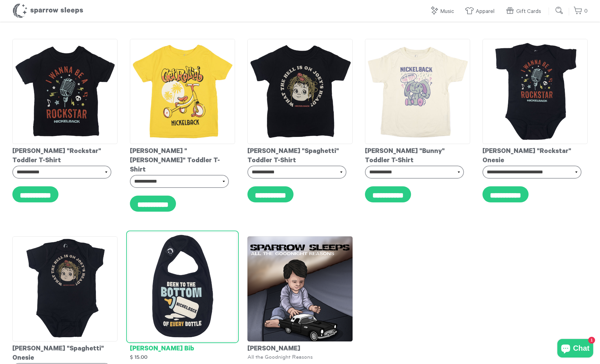 This screenshot has height=364, width=600. Describe the element at coordinates (417, 91) in the screenshot. I see `img: Nickelback-ArewehavingfunyetToddlerT-shirt_grande.jpg` at that location.